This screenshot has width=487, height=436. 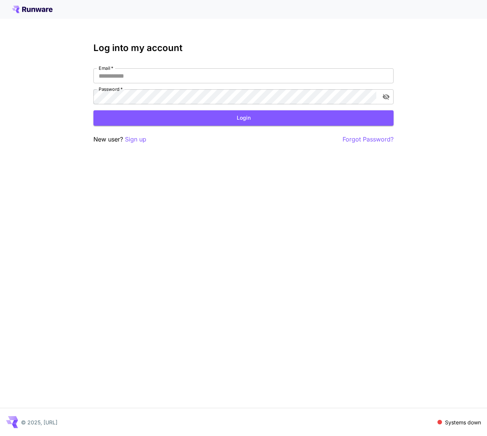 I want to click on button: toggle password visibility, so click(x=386, y=97).